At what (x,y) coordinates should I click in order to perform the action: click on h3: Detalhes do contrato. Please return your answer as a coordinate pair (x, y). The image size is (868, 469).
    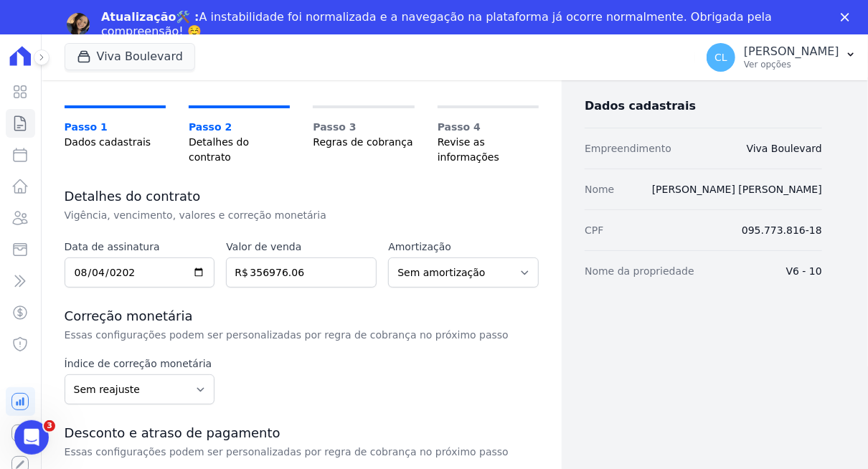
    Looking at the image, I should click on (302, 197).